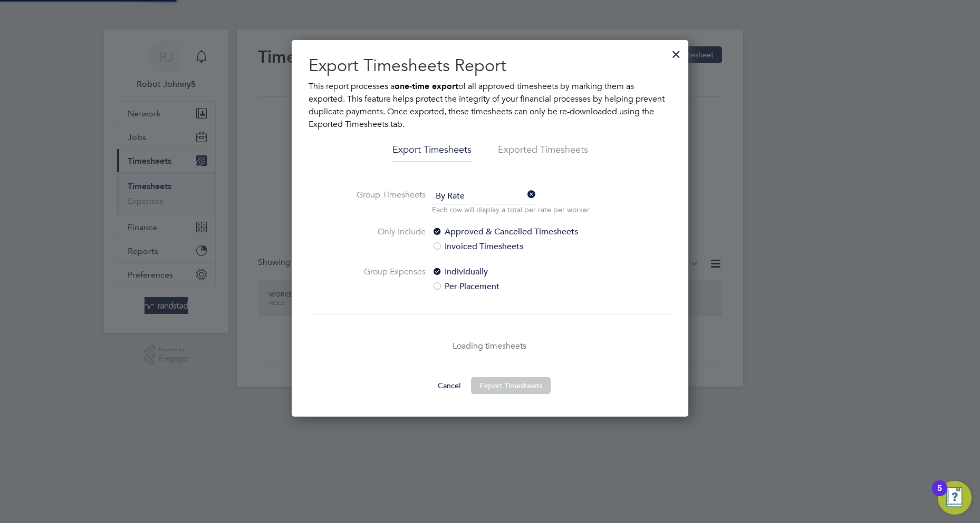 Image resolution: width=980 pixels, height=523 pixels. I want to click on label: Invoiced Timesheets, so click(520, 247).